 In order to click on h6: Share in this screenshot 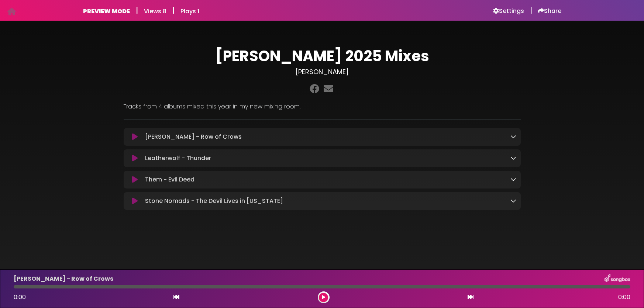, I will do `click(550, 11)`.